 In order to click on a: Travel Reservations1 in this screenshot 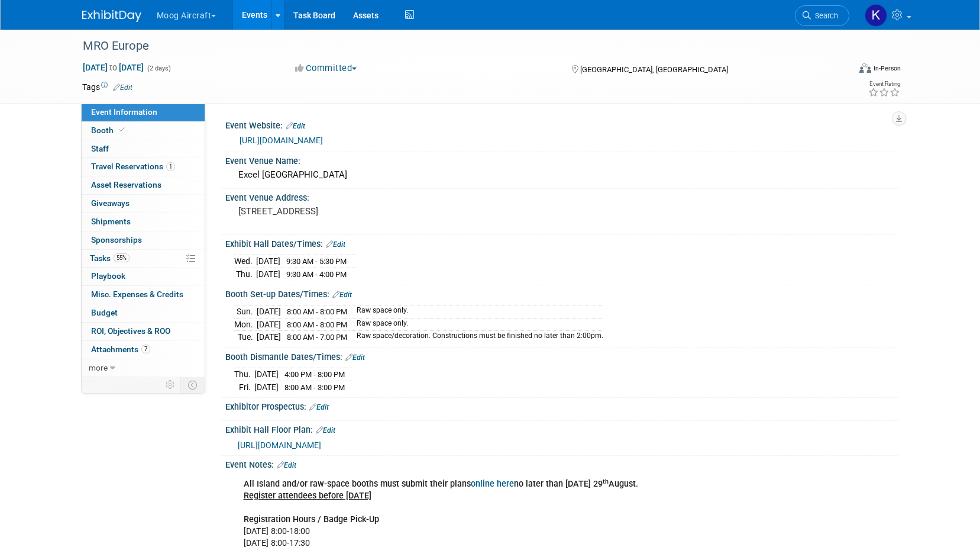, I will do `click(144, 167)`.